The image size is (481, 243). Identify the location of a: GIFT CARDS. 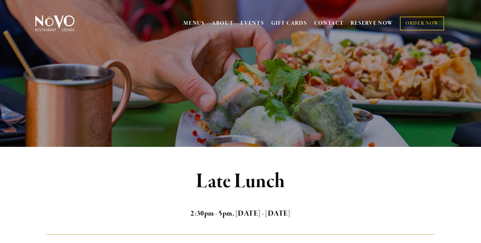
(289, 23).